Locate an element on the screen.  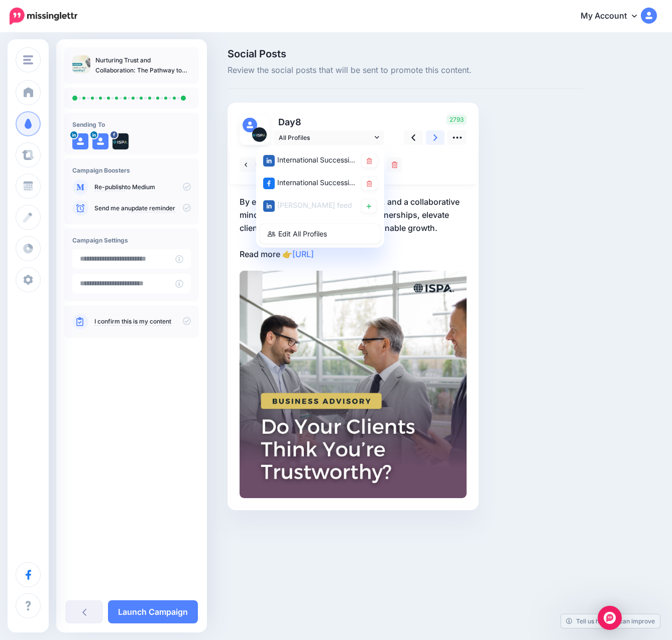
p: to Medium is located at coordinates (143, 187).